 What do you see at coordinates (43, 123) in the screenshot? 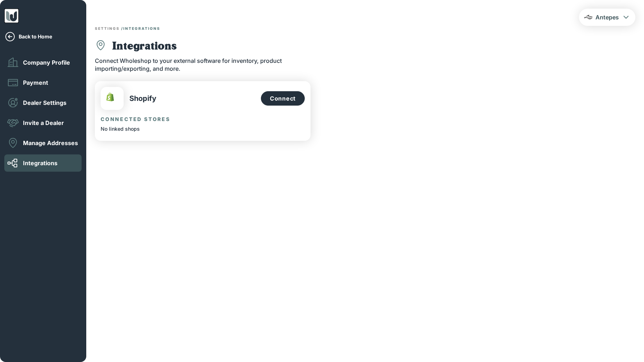
I see `p: Invite a Dealer` at bounding box center [43, 123].